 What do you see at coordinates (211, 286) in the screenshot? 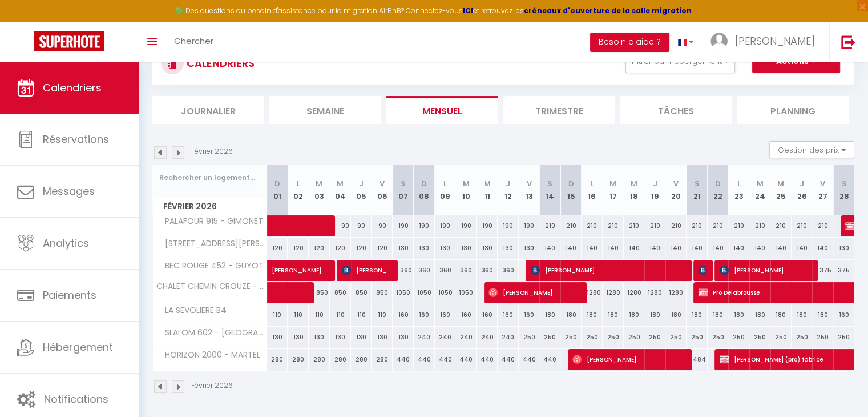
I see `span: CHALET CHEMIN CROUZE - DELABROUSSE` at bounding box center [211, 286].